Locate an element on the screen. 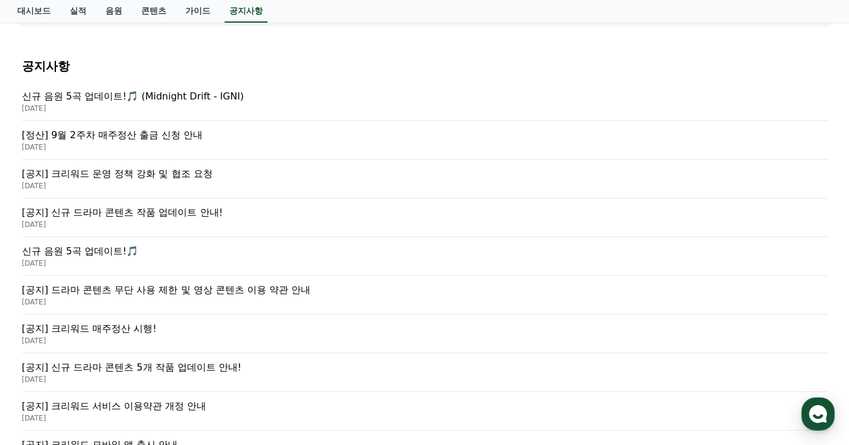 The height and width of the screenshot is (445, 849). h4: 공지사항 is located at coordinates (425, 66).